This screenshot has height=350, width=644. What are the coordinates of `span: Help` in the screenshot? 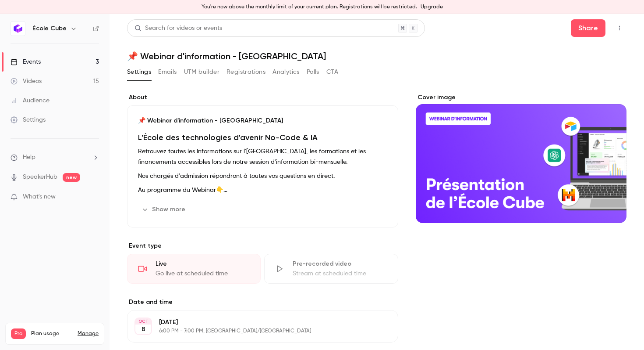 It's located at (29, 157).